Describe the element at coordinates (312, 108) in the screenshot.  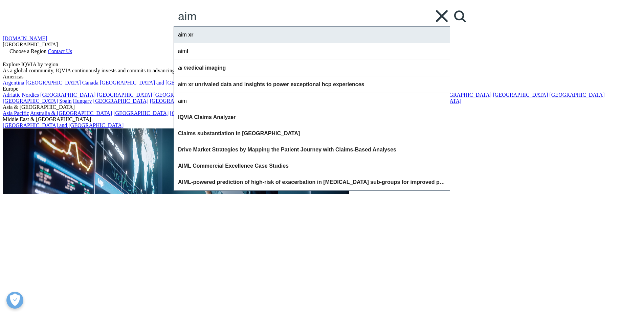
I see `div: Search Suggestions` at that location.